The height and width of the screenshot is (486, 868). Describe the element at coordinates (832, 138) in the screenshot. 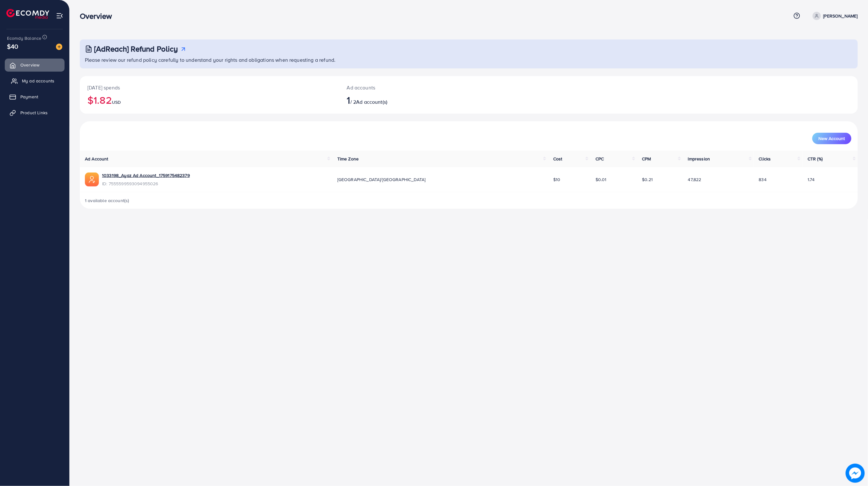

I see `button: New Account` at that location.